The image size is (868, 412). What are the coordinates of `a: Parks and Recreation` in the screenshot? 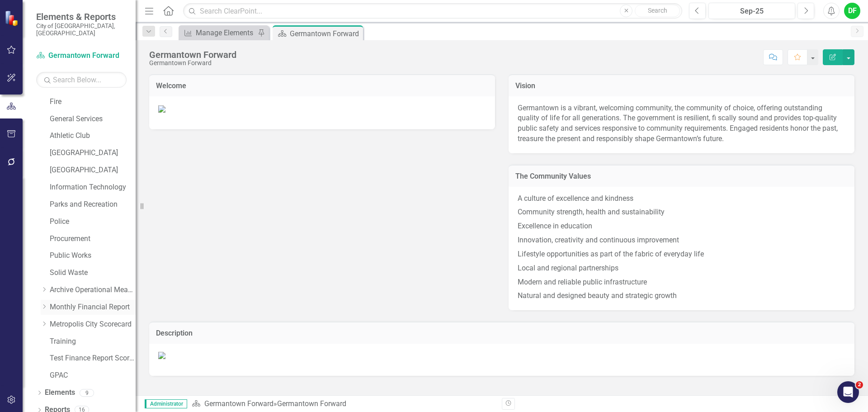 It's located at (92, 204).